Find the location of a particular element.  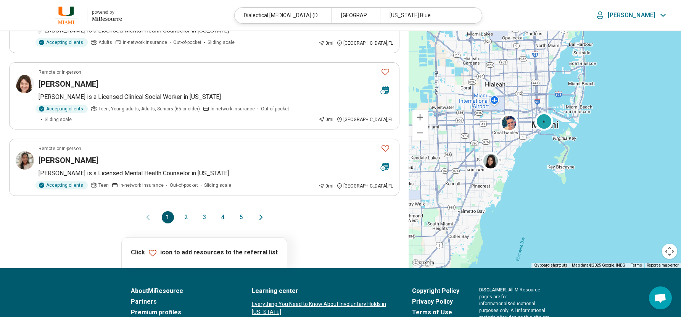

span: Map data ©2025 Google, INEGI is located at coordinates (599, 265).